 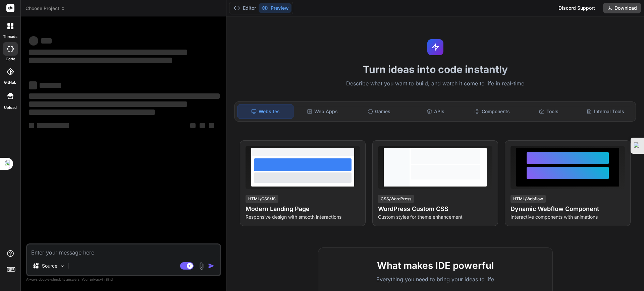 I want to click on p: Everything you need to bring your ideas to life, so click(x=435, y=279).